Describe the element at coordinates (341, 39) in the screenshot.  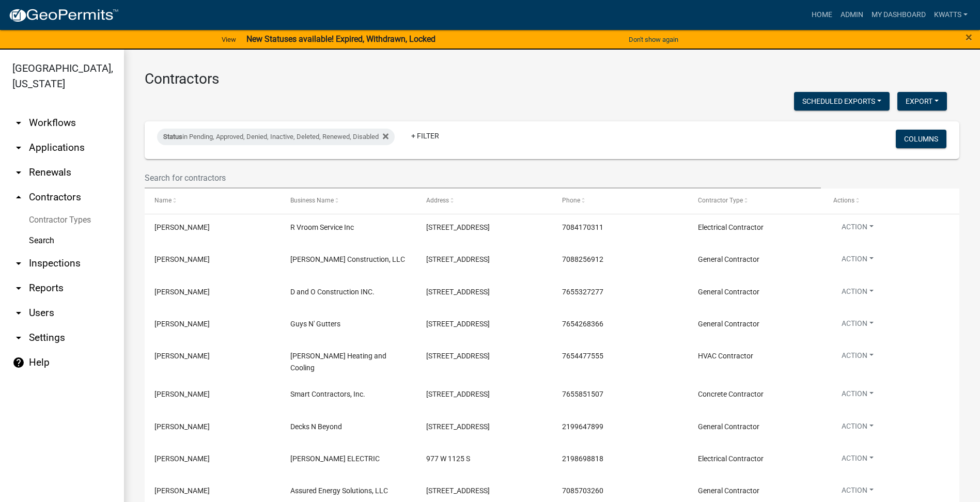
I see `strong: New Statuses available! Expired, Withdrawn, Locked` at that location.